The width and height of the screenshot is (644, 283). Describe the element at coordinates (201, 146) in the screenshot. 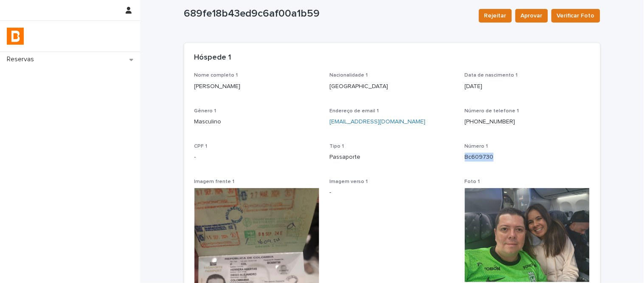

I see `span: CPF 1` at that location.